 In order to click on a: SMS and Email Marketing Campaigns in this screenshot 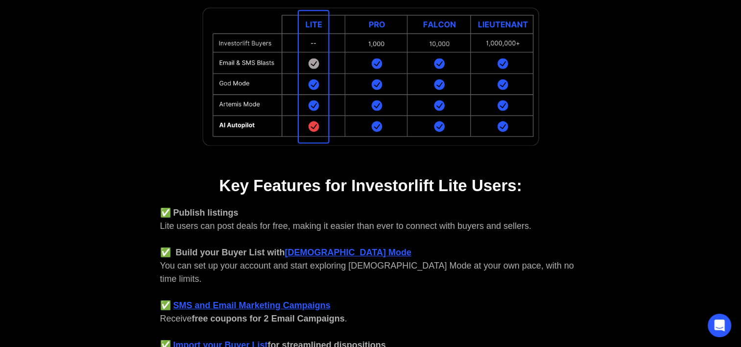, I will do `click(252, 305)`.